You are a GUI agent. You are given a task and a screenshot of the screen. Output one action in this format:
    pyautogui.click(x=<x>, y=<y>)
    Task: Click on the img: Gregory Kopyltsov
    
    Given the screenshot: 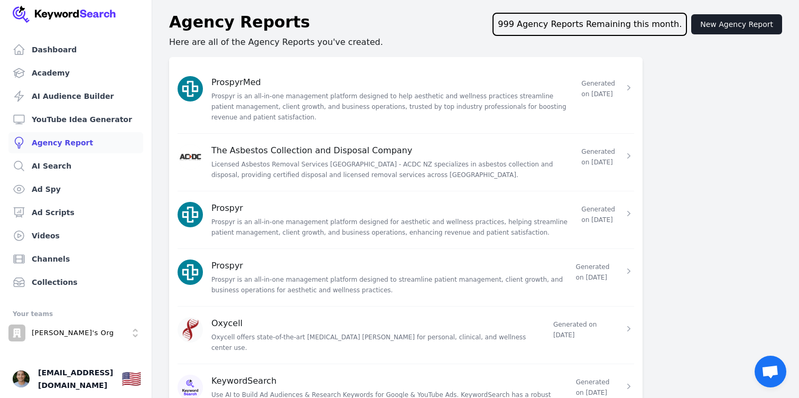 What is the action you would take?
    pyautogui.click(x=21, y=379)
    